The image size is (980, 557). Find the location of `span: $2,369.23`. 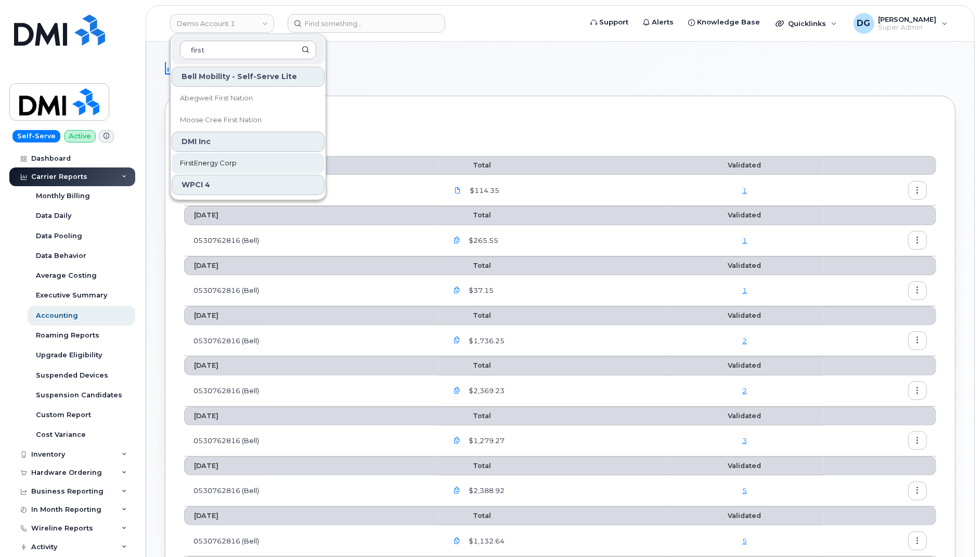

span: $2,369.23 is located at coordinates (485, 391).